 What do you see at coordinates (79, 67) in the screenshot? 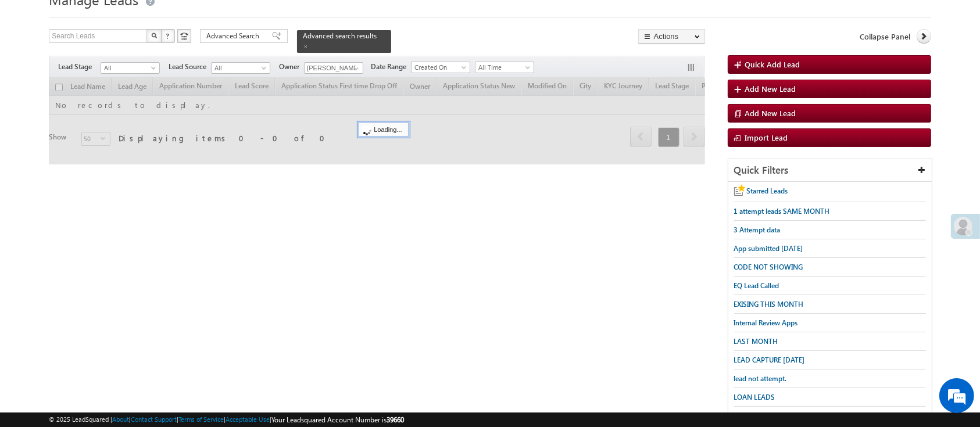
I see `span: Lead Stage` at bounding box center [79, 67].